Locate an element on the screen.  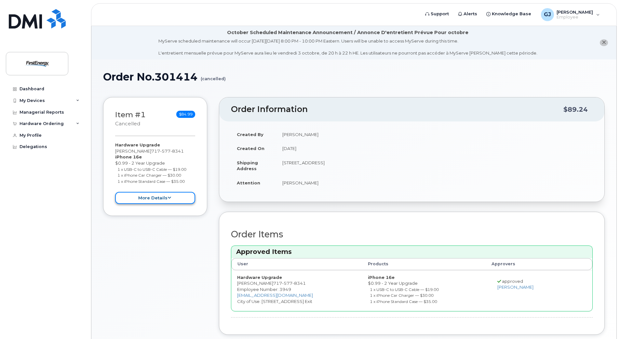
h2: Order Information is located at coordinates (397, 110).